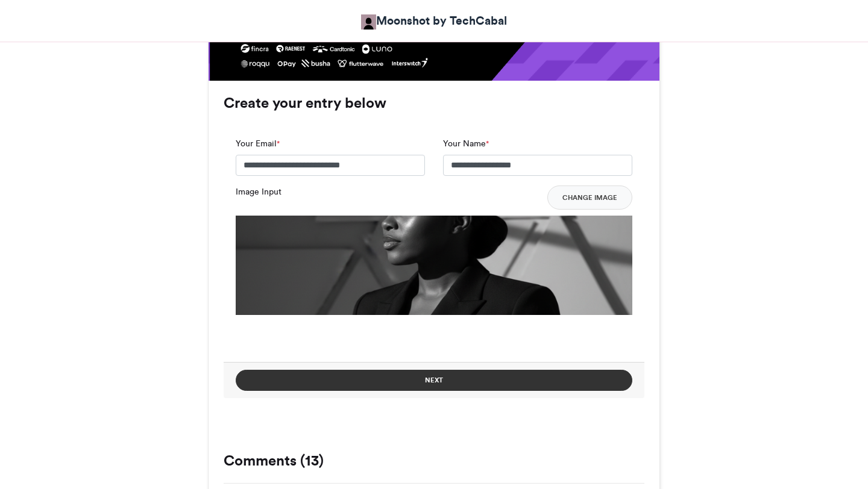 Image resolution: width=868 pixels, height=489 pixels. What do you see at coordinates (434, 461) in the screenshot?
I see `h3: Comments (13)` at bounding box center [434, 461].